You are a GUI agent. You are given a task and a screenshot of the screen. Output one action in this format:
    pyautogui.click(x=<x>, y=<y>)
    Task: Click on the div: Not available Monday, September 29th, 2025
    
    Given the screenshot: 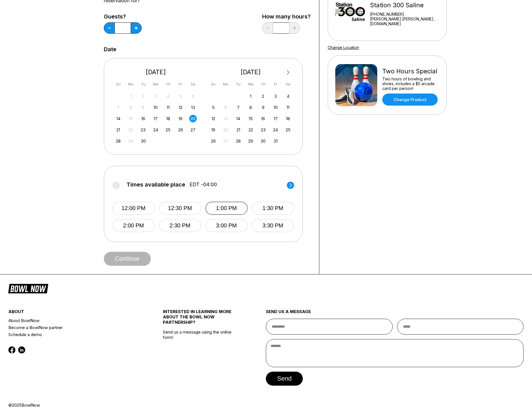 What is the action you would take?
    pyautogui.click(x=131, y=141)
    